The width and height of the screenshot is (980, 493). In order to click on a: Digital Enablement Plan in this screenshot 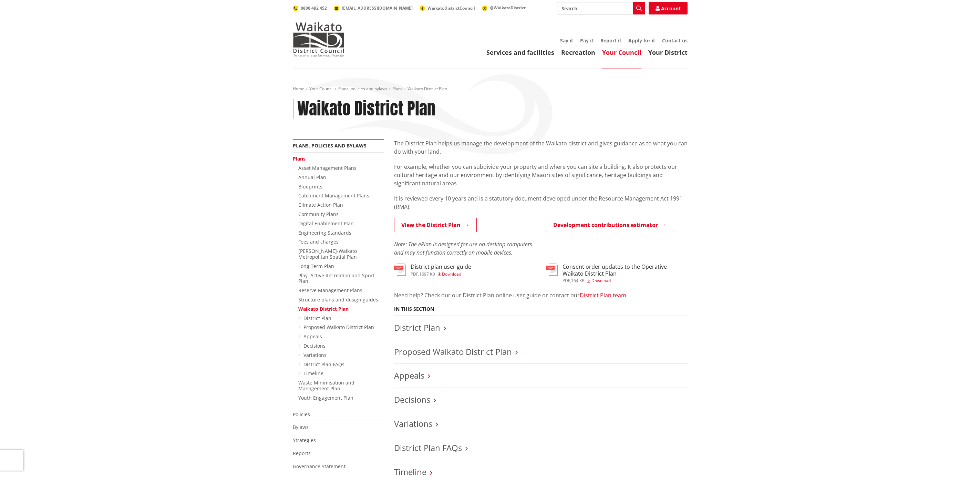, I will do `click(326, 223)`.